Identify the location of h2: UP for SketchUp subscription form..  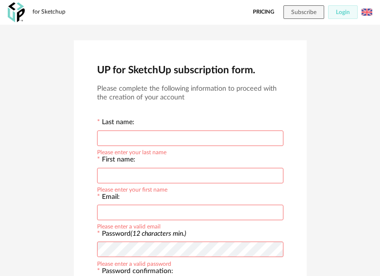
(190, 70).